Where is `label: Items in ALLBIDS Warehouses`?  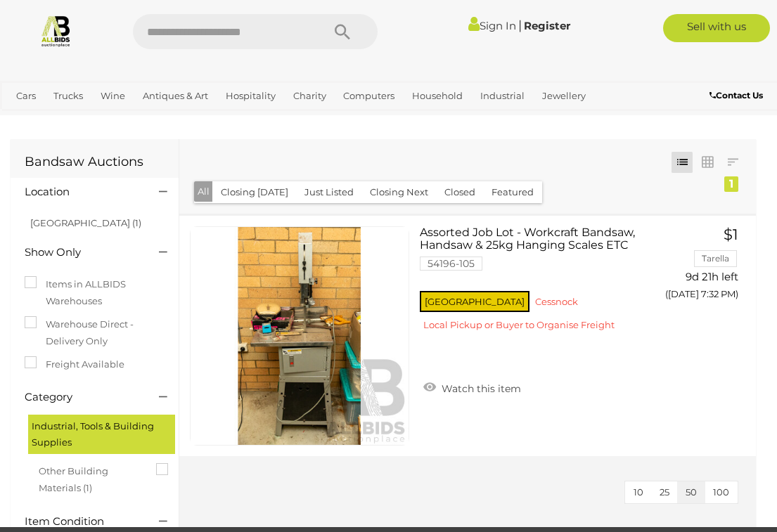
label: Items in ALLBIDS Warehouses is located at coordinates (94, 292).